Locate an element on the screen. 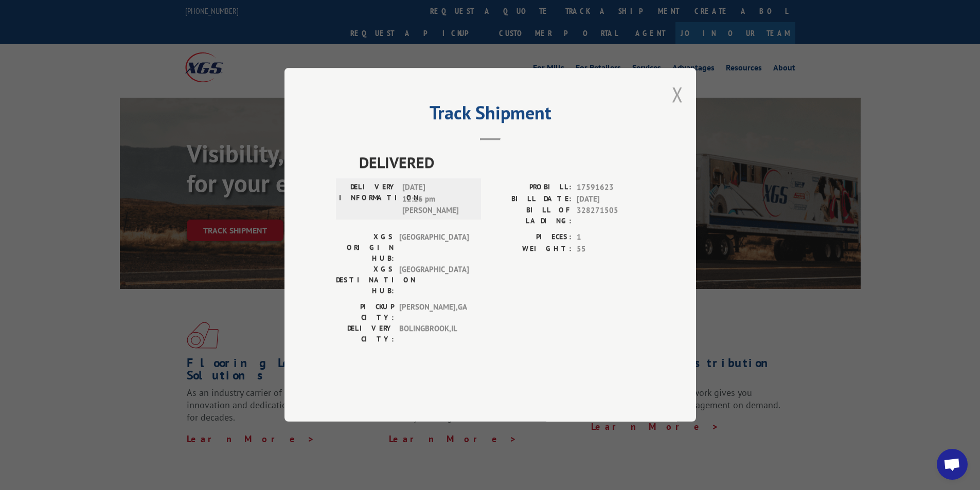 The height and width of the screenshot is (490, 980). span: 17591623 is located at coordinates (610, 188).